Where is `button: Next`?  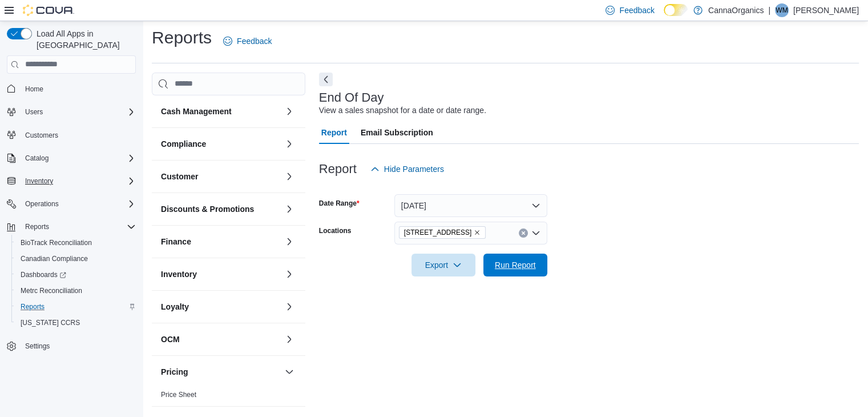 button: Next is located at coordinates (326, 79).